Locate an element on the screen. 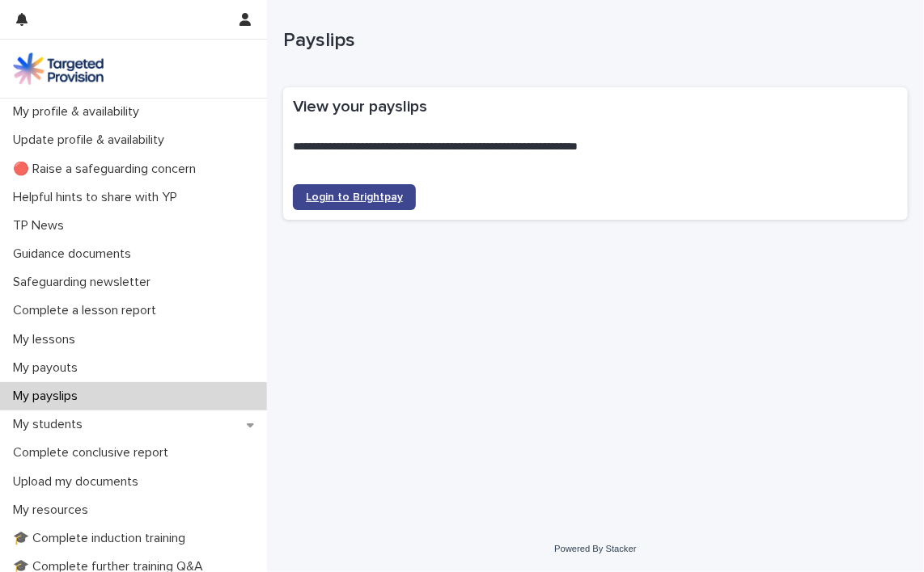 The image size is (924, 572). p: Complete a lesson report is located at coordinates (87, 311).